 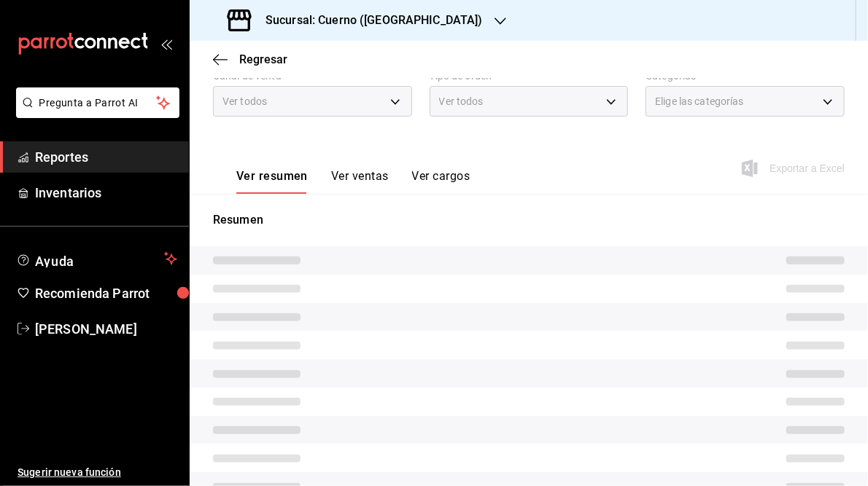 I want to click on span: Pregunta a Parrot AI, so click(x=98, y=103).